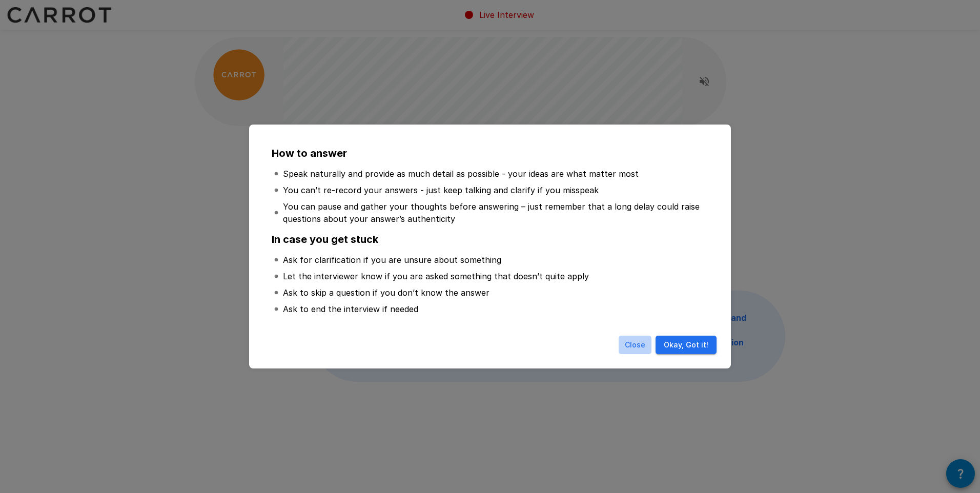 This screenshot has height=493, width=980. What do you see at coordinates (386, 292) in the screenshot?
I see `p: Ask to skip a question if you don’t know the answer` at bounding box center [386, 292].